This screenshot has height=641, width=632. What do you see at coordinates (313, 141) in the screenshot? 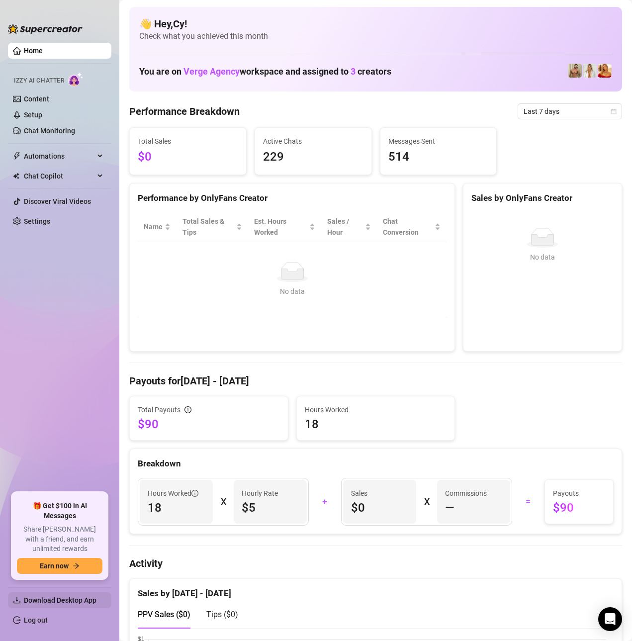
I see `span: Active Chats` at bounding box center [313, 141].